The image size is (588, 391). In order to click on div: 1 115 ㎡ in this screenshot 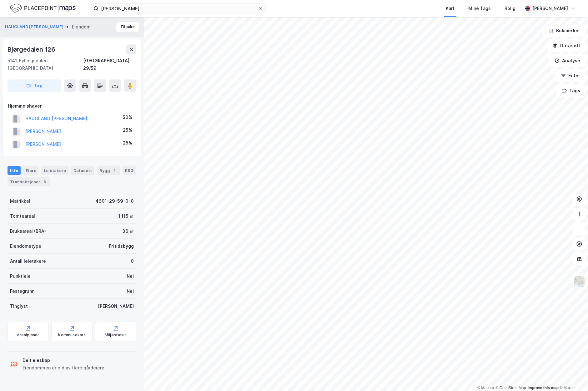, I will do `click(126, 216)`.